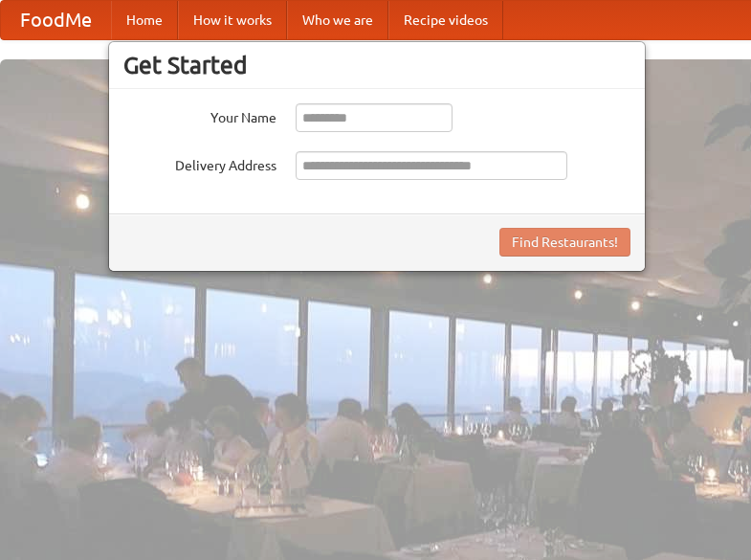 The image size is (751, 560). I want to click on button: Find Restaurants!, so click(564, 242).